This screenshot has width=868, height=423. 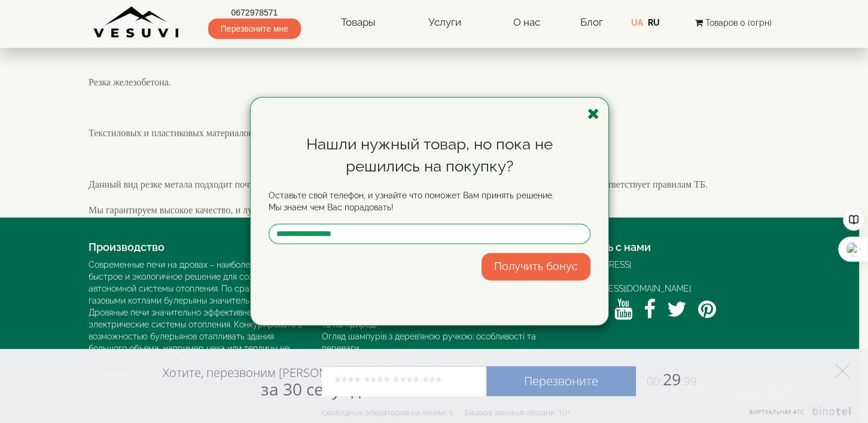 What do you see at coordinates (429, 202) in the screenshot?
I see `p: Оставьте свой телефон, и узнайте что поможет Вам принять решение. Мы знаем чем Вас порадовать!` at bounding box center [429, 202].